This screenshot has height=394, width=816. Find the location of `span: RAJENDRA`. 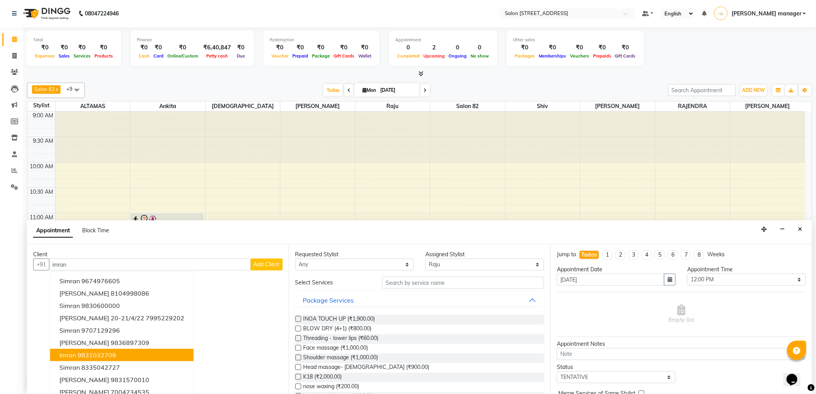

span: RAJENDRA is located at coordinates (693, 106).